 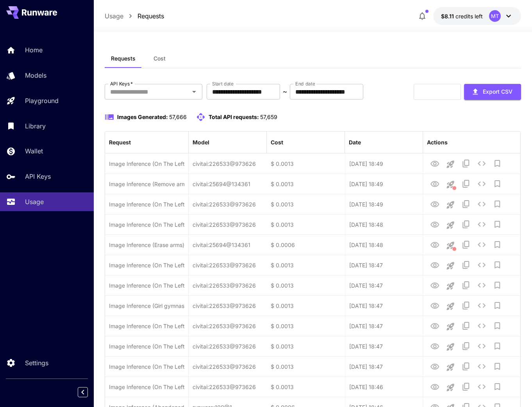 I want to click on button: Export CSV, so click(x=492, y=92).